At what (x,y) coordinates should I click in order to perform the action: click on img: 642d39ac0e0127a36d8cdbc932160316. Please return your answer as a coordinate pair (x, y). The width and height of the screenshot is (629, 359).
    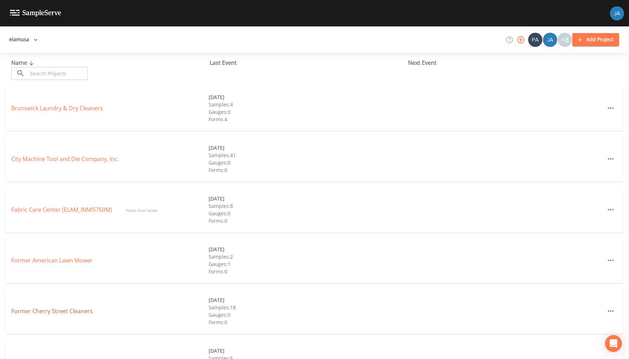
    Looking at the image, I should click on (535, 40).